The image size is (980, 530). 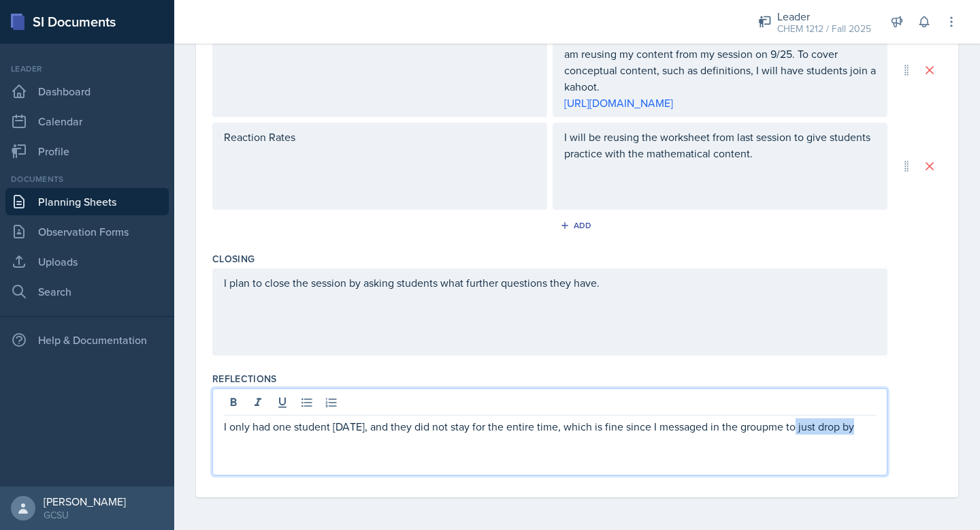 What do you see at coordinates (233, 259) in the screenshot?
I see `label: Closing` at bounding box center [233, 259].